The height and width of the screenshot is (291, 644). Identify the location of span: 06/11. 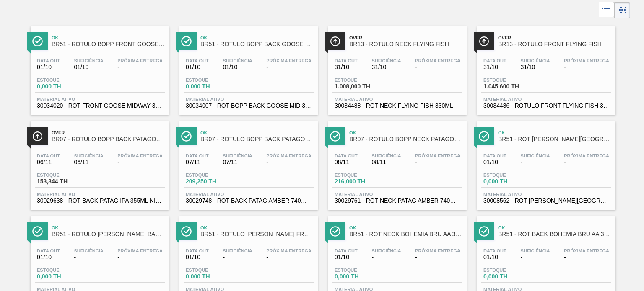
(89, 162).